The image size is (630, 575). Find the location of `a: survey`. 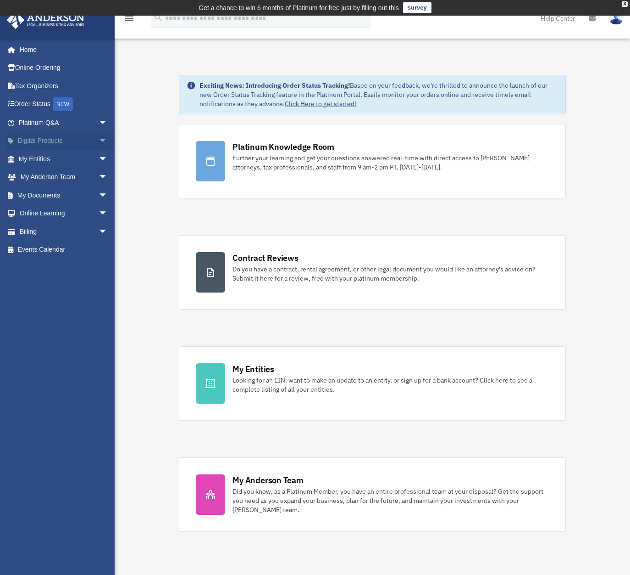

a: survey is located at coordinates (418, 8).